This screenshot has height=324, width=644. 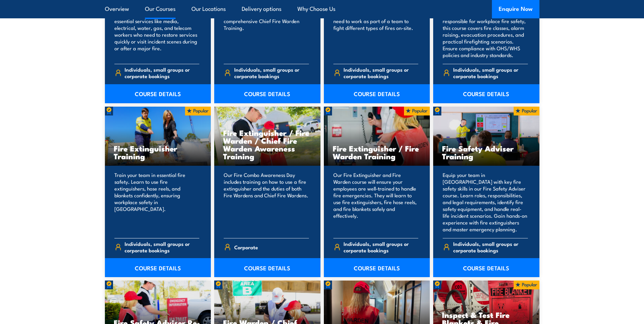 I want to click on p: Our Fire Extinguisher and Fire Warden course will ensure your employees are well-trained to handl..., so click(x=376, y=202).